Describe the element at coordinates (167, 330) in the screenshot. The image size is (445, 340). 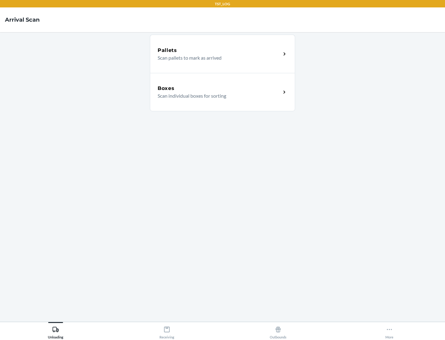
I see `button: Receiving` at that location.